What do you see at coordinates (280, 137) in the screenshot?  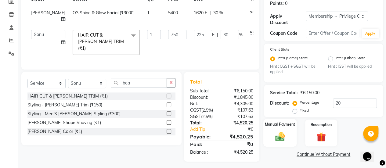 I see `img: _cash.svg` at bounding box center [280, 137].